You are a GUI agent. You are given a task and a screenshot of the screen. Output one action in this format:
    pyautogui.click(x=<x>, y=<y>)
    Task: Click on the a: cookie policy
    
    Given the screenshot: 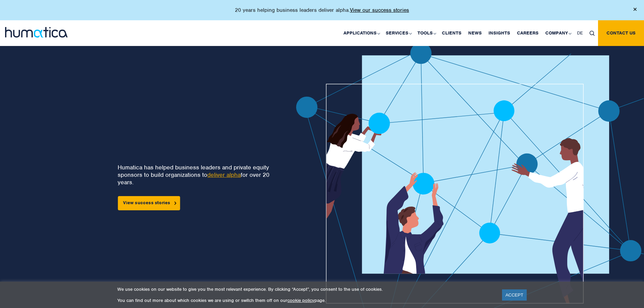 What is the action you would take?
    pyautogui.click(x=301, y=300)
    